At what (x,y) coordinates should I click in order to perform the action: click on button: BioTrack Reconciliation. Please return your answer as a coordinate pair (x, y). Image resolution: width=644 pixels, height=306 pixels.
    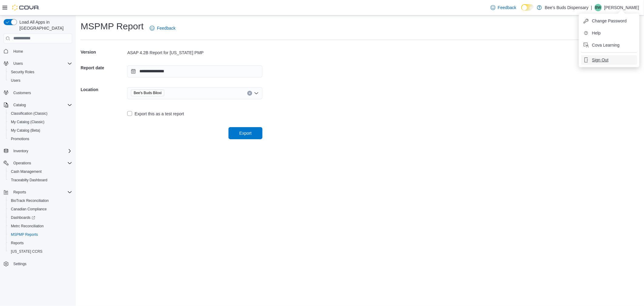
    Looking at the image, I should click on (40, 201).